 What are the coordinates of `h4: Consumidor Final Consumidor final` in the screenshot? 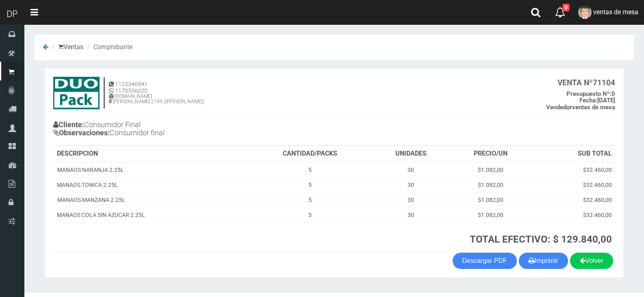 It's located at (194, 130).